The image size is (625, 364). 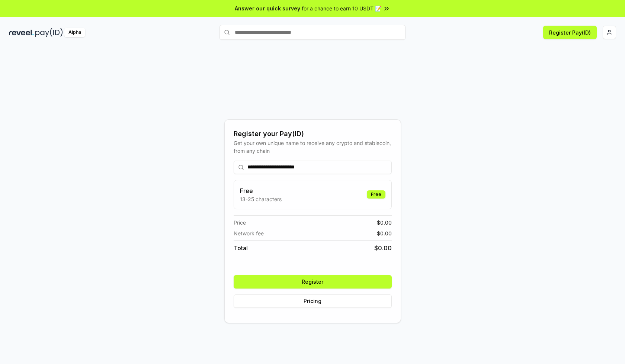 What do you see at coordinates (313, 134) in the screenshot?
I see `div: Register your Pay(ID)` at bounding box center [313, 134].